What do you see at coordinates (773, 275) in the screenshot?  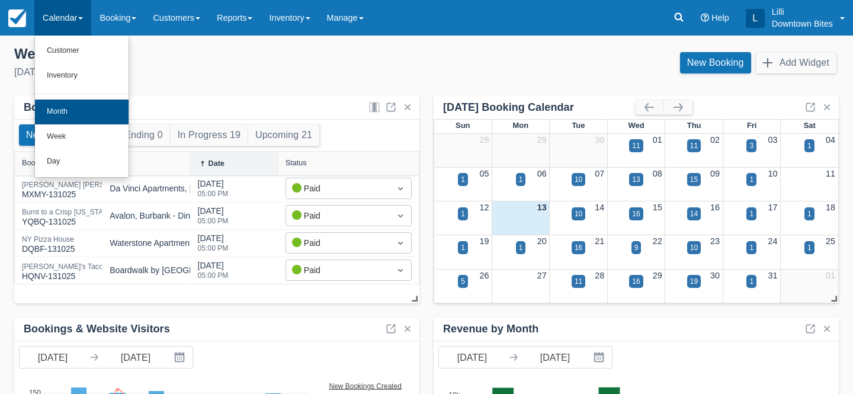 I see `a: 31` at bounding box center [773, 275].